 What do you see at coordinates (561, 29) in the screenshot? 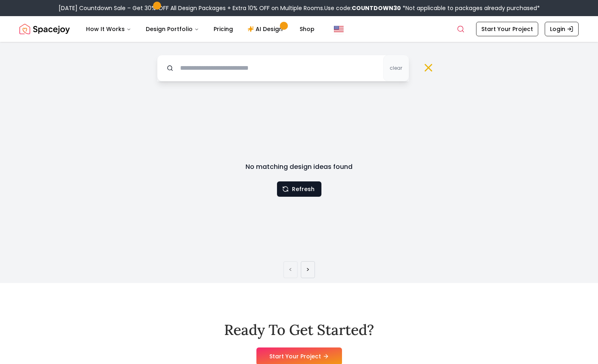
I see `a: Login` at bounding box center [561, 29].